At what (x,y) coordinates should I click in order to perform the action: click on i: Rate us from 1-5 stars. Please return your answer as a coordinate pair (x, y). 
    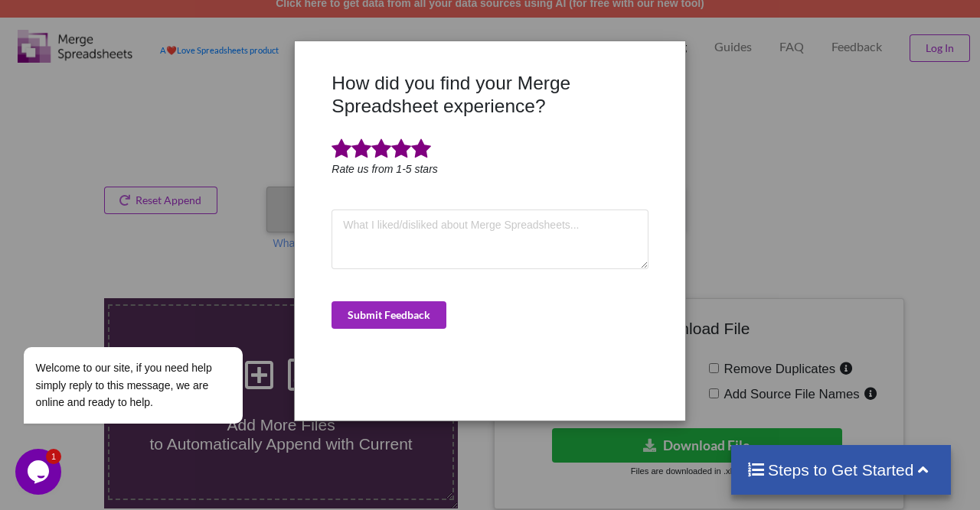
    Looking at the image, I should click on (384, 169).